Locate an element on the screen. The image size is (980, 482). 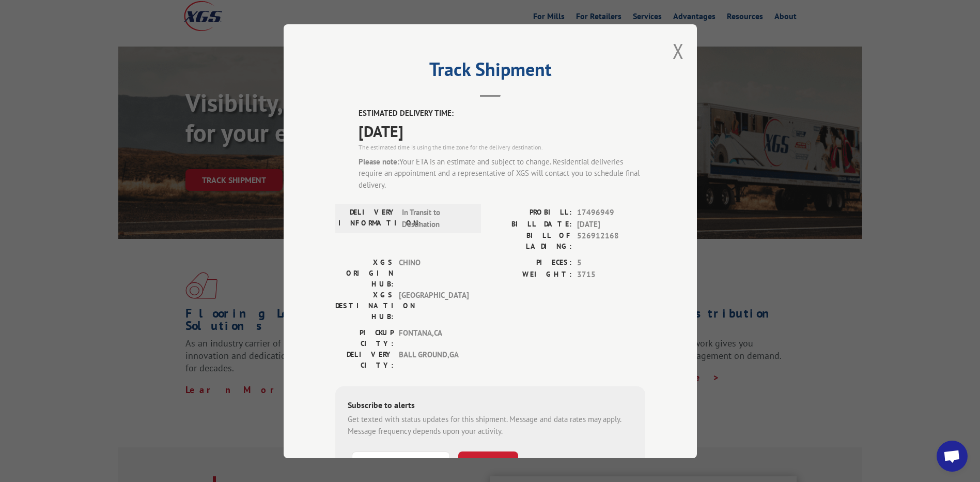
div: Your ETA is an estimate and subject to change. Residential deliveries require an appointment and ... is located at coordinates (501, 173).